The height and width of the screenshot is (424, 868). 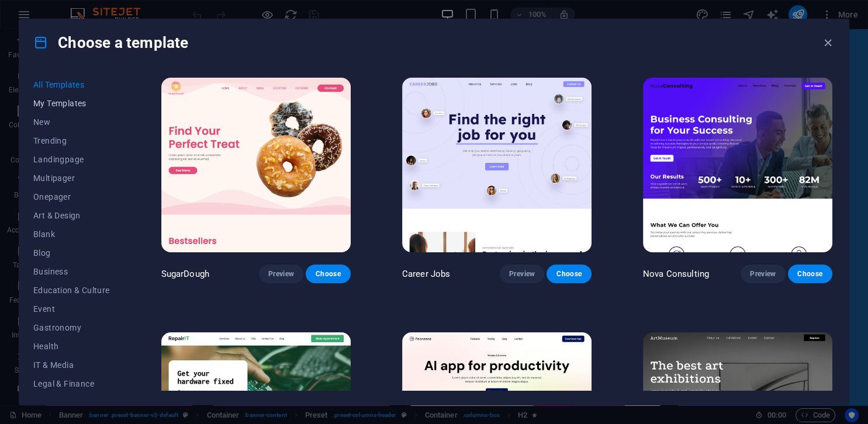 I want to click on span: IT & Media, so click(x=71, y=365).